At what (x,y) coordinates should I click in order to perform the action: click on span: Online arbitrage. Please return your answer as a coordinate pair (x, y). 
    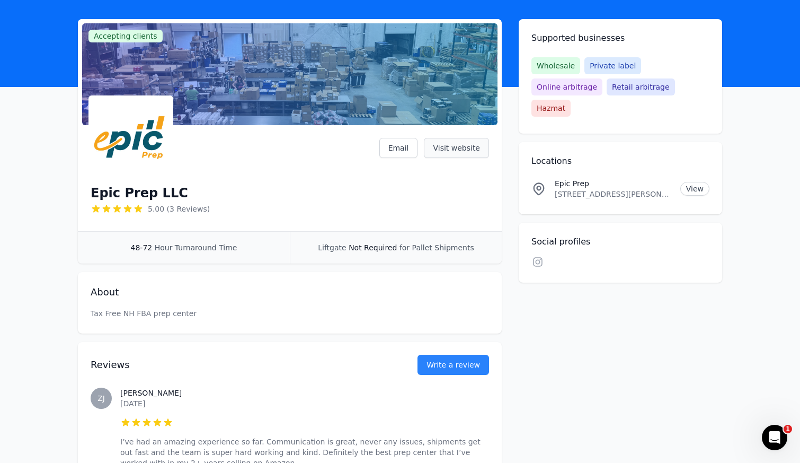
    Looking at the image, I should click on (567, 87).